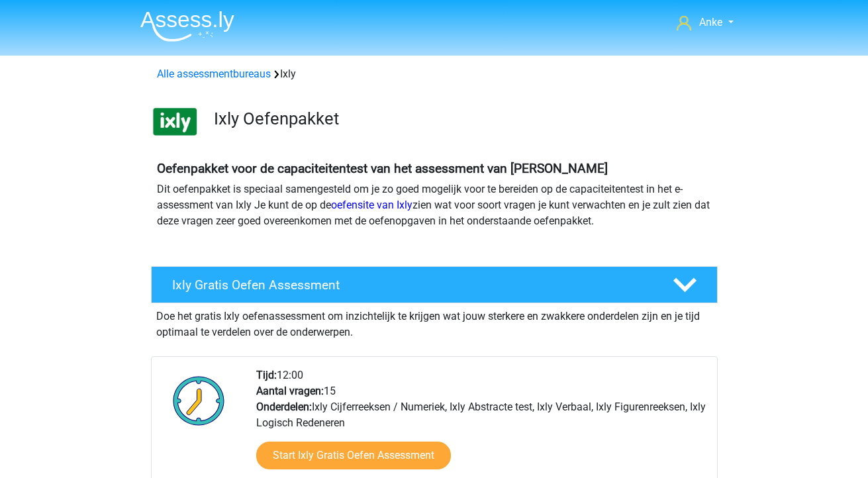  I want to click on a: Start Ixly Gratis Oefen Assessment, so click(353, 456).